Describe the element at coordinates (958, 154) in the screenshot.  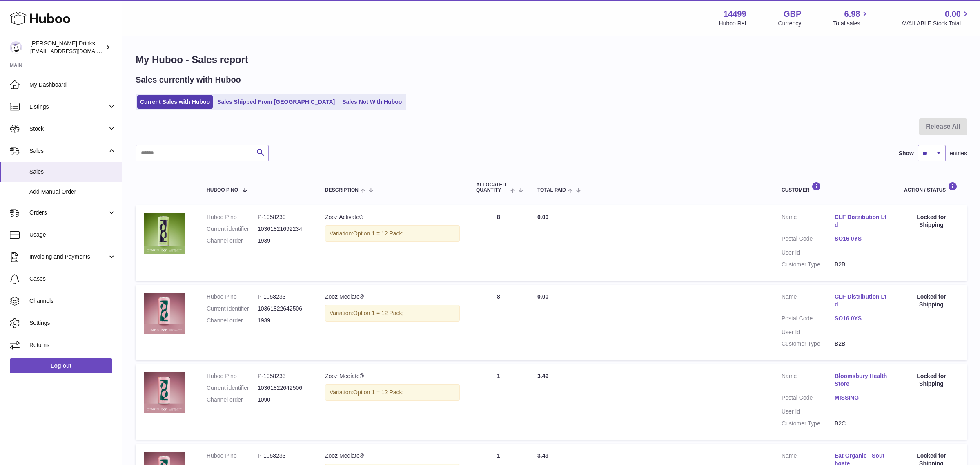
I see `span: entries` at that location.